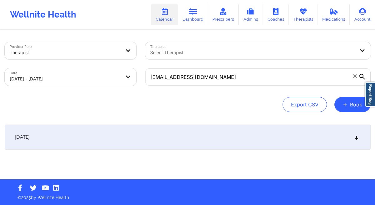 The image size is (375, 205). What do you see at coordinates (165, 15) in the screenshot?
I see `a: Calendar` at bounding box center [165, 15].